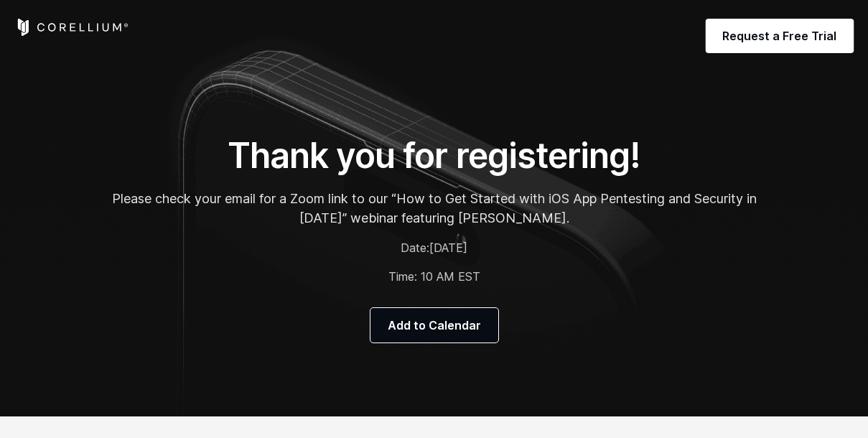 Image resolution: width=868 pixels, height=438 pixels. I want to click on p: Please check your email for a Zoom link to our “How to Get Started with iOS App Pentesting and Se..., so click(434, 208).